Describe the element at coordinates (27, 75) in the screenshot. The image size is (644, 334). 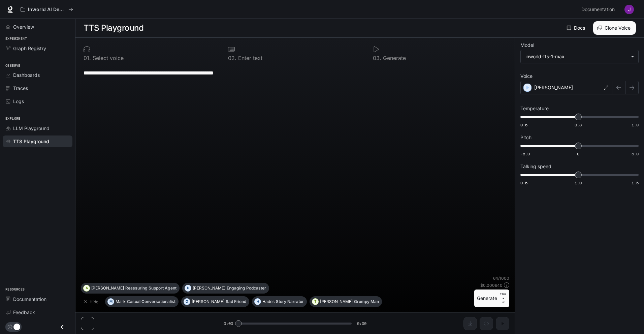
I see `span: Dashboards` at that location.